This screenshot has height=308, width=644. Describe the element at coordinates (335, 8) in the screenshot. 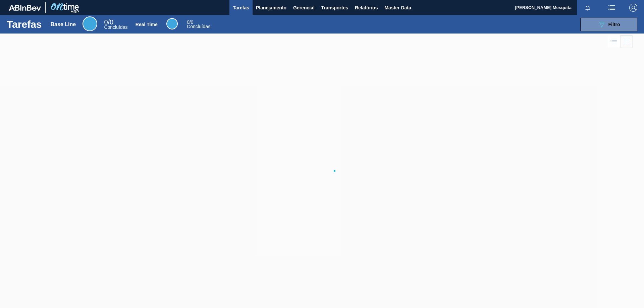

I see `span: Transportes` at that location.